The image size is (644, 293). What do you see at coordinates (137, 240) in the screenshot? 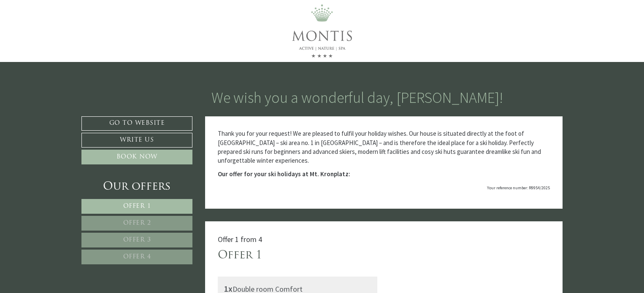
I see `span: Offer 3` at bounding box center [137, 240].